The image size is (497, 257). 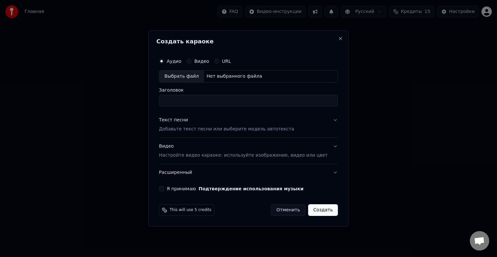 What do you see at coordinates (248, 90) in the screenshot?
I see `label: Заголовок` at bounding box center [248, 90].